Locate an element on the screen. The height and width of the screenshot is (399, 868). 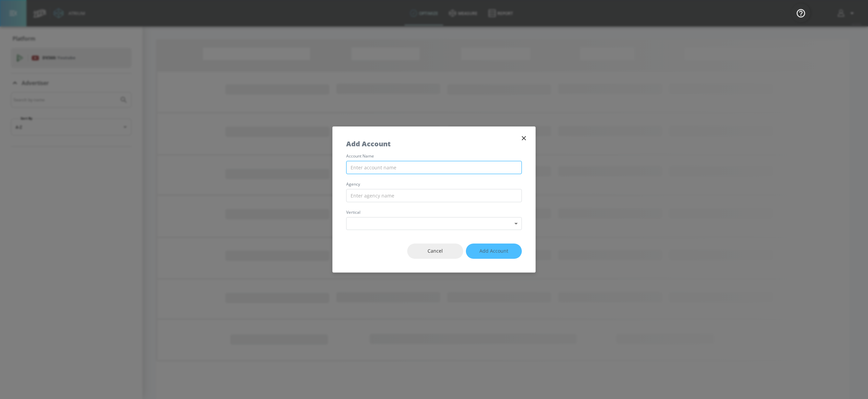
label: vertical is located at coordinates (434, 212).